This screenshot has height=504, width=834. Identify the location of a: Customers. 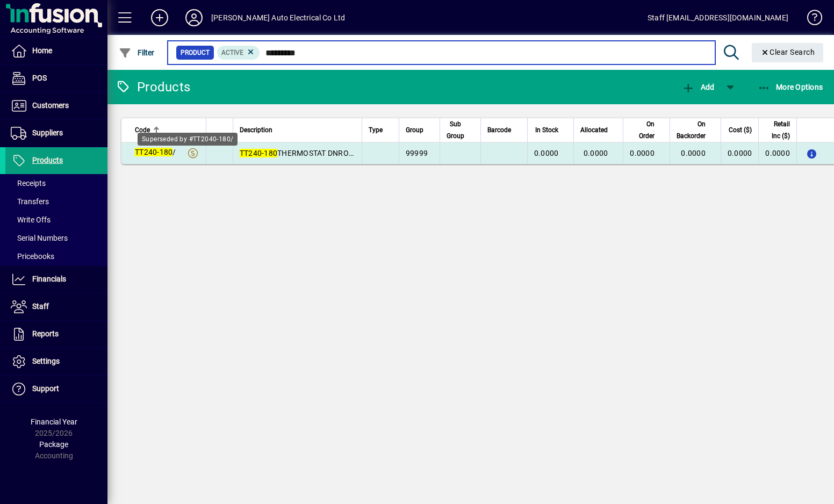
(56, 106).